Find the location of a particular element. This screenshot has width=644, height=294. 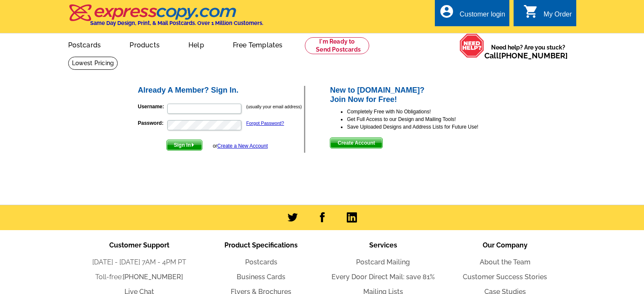

a: Same Day Design, Print, & Mail Postcards. Over 1 Million Customers. is located at coordinates (166, 18).